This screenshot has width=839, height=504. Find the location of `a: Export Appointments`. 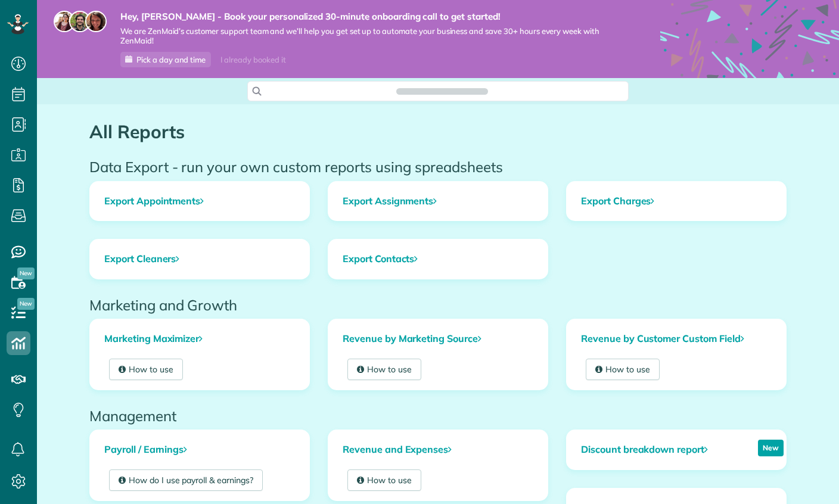

a: Export Appointments is located at coordinates (200, 201).